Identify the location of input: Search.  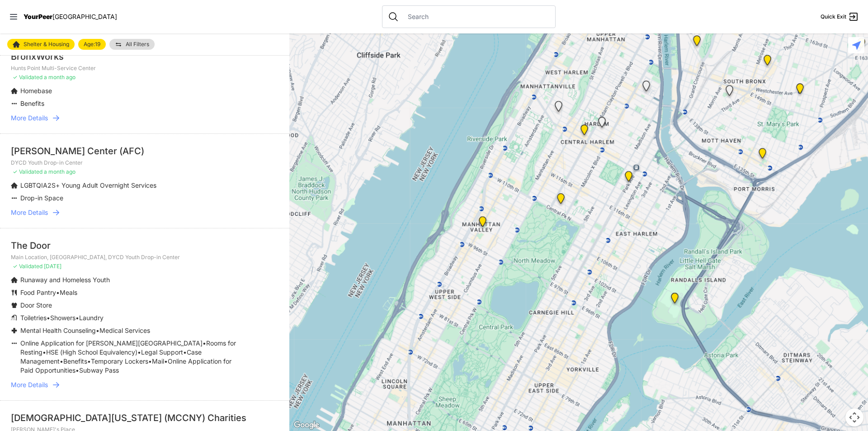
(476, 16).